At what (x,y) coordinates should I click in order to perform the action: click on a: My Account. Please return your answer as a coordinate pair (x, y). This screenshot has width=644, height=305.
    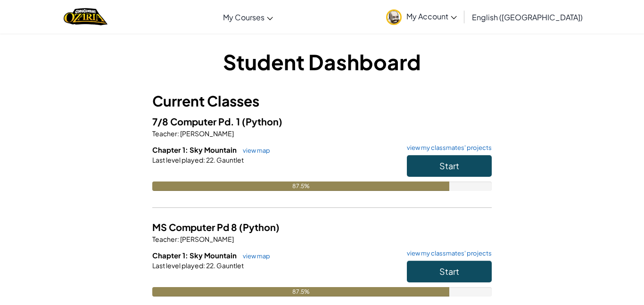
    Looking at the image, I should click on (421, 17).